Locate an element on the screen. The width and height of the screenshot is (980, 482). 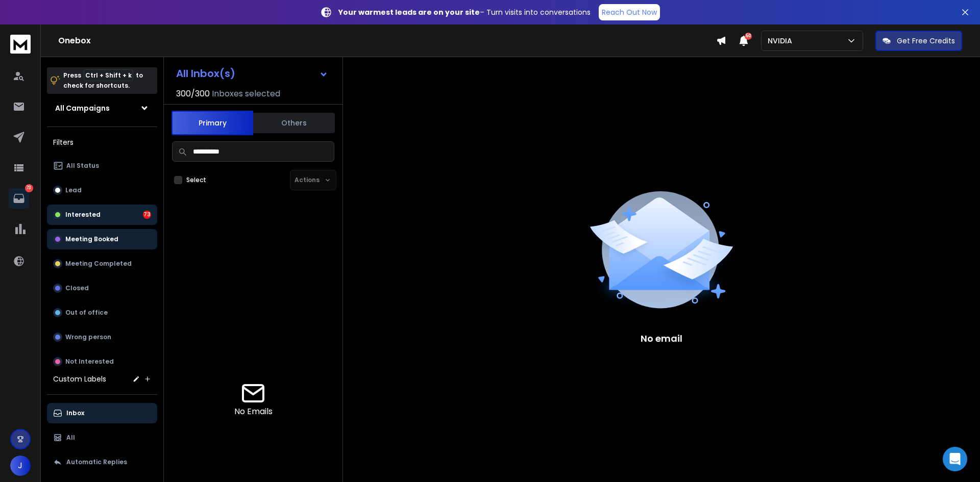
div: 73 is located at coordinates (147, 214).